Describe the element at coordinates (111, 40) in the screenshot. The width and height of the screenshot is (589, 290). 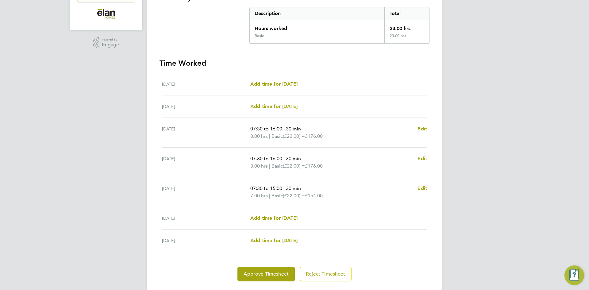
I see `span: Powered by` at that location.